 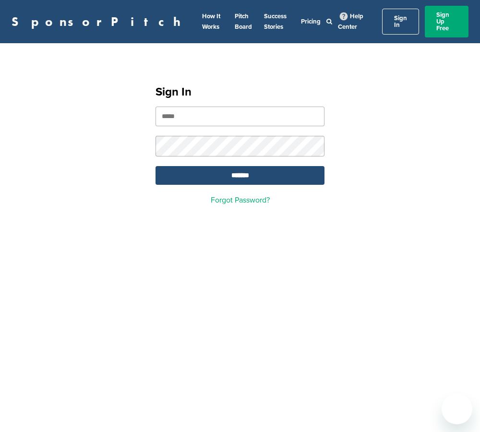 What do you see at coordinates (446, 22) in the screenshot?
I see `a: Sign Up Free` at bounding box center [446, 22].